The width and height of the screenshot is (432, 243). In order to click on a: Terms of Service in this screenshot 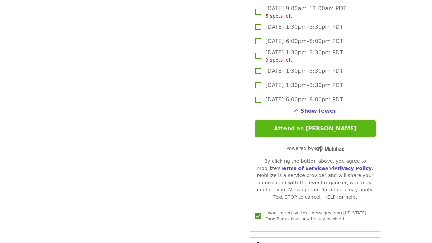, I will do `click(303, 169)`.